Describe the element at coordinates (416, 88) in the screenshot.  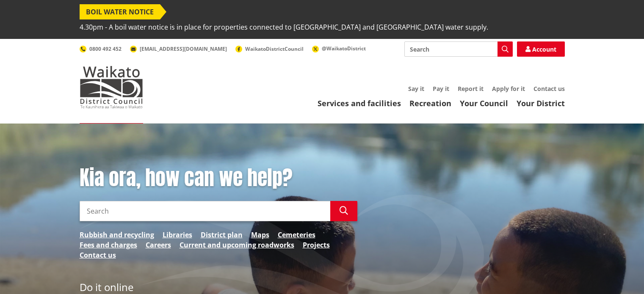
I see `a: Say it` at that location.